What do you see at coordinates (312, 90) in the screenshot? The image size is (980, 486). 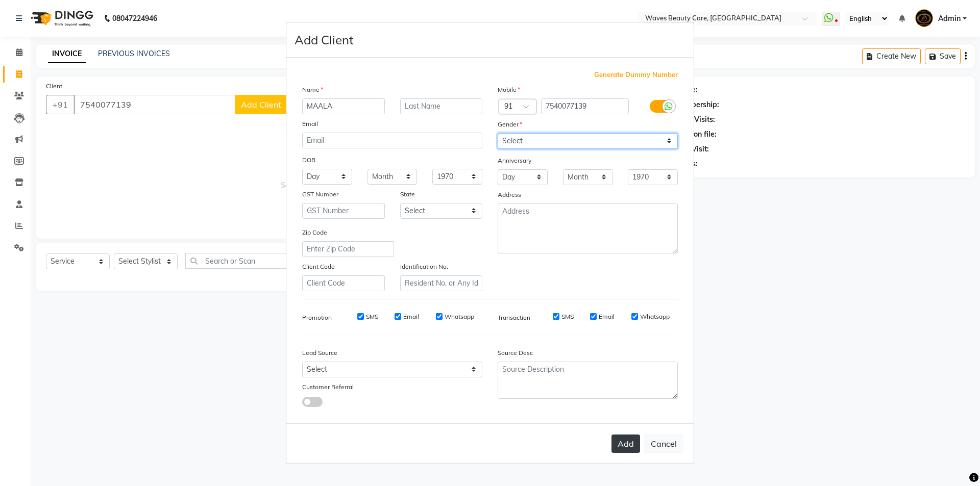 I see `label: Name` at bounding box center [312, 90].